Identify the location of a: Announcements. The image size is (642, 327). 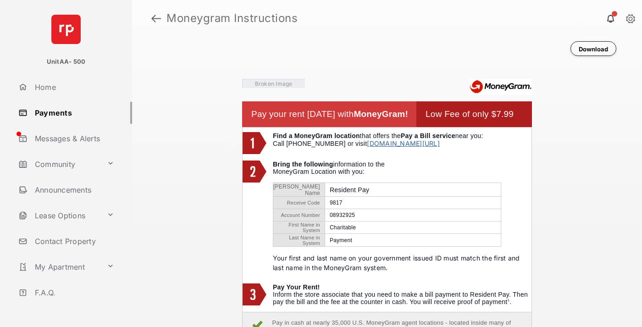
(73, 190).